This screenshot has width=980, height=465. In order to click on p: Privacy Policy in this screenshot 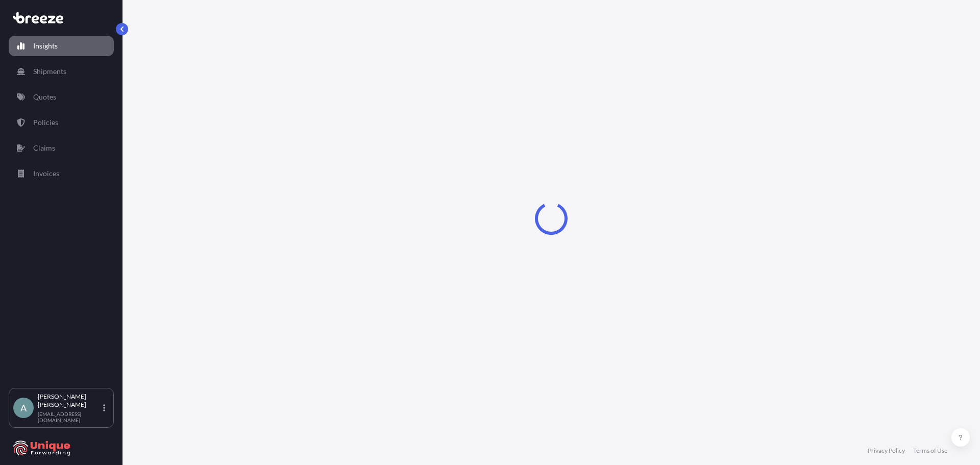, I will do `click(886, 451)`.